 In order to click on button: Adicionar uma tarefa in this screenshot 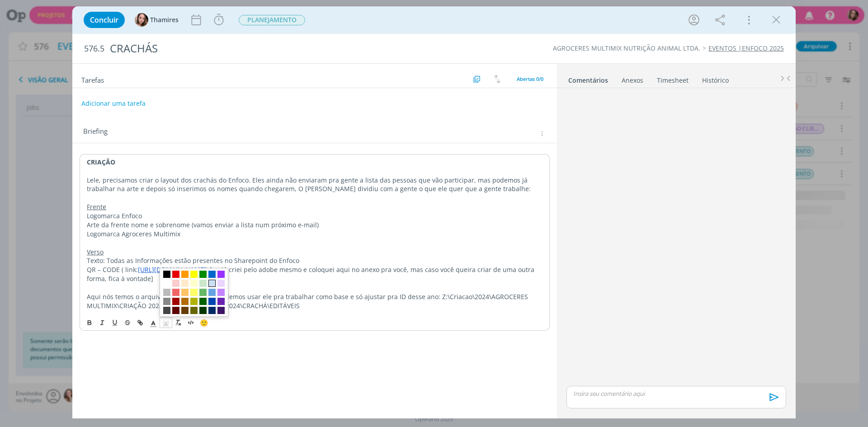, I will do `click(113, 104)`.